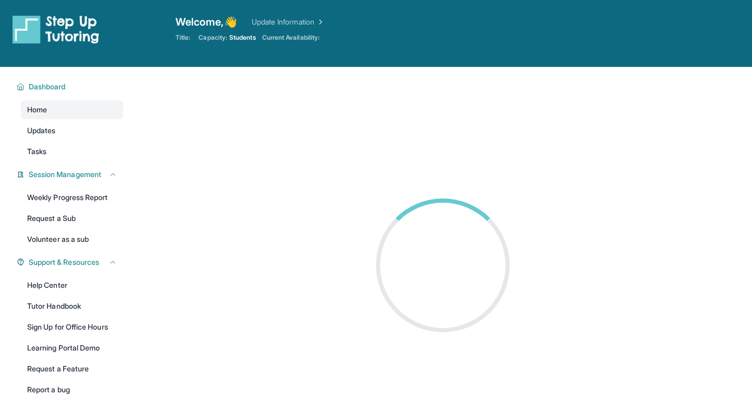  Describe the element at coordinates (41, 131) in the screenshot. I see `span: Updates` at that location.